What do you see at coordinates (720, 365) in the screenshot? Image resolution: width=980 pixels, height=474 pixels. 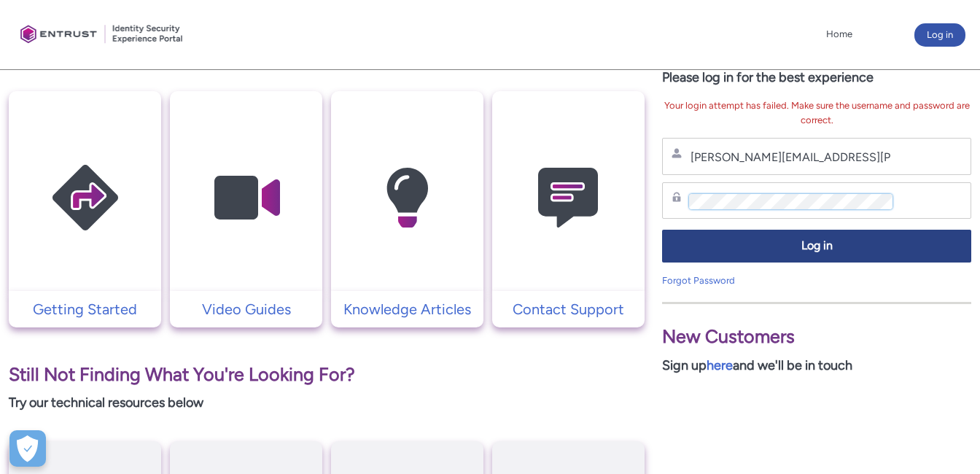 I see `a: here` at bounding box center [720, 365].